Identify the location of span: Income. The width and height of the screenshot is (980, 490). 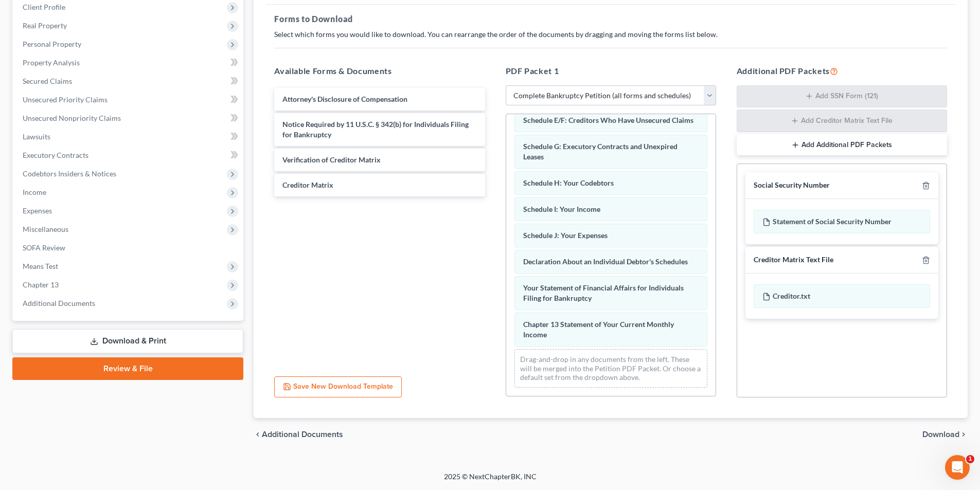
(35, 192).